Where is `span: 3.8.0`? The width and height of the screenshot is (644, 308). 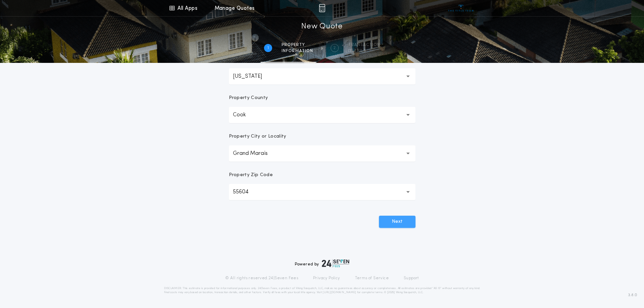
span: 3.8.0 is located at coordinates (633, 295).